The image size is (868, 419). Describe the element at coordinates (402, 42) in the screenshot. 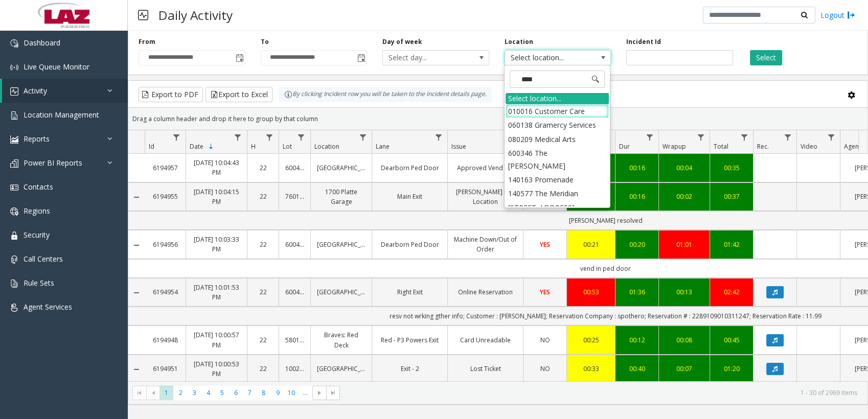

I see `label: Day of week` at that location.